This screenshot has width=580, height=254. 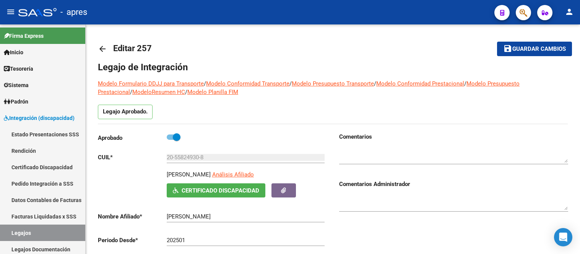 What do you see at coordinates (332, 84) in the screenshot?
I see `a: Modelo Presupuesto Transporte` at bounding box center [332, 84].